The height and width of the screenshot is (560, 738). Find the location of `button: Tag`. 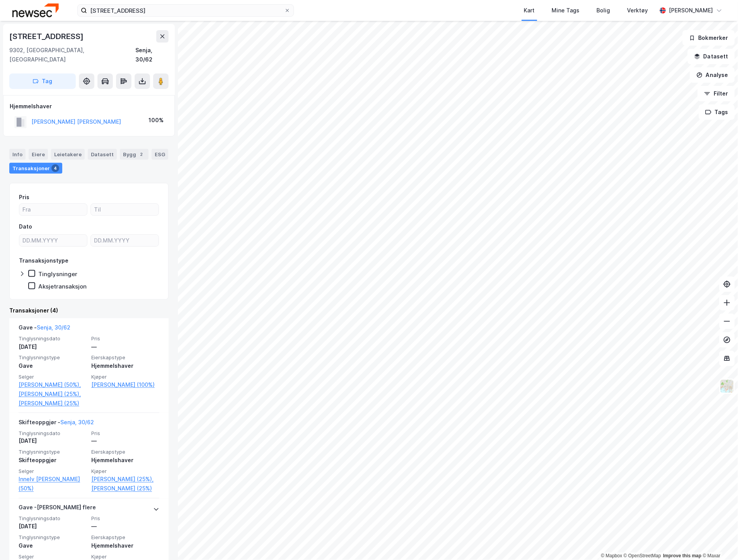

button: Tag is located at coordinates (42, 81).